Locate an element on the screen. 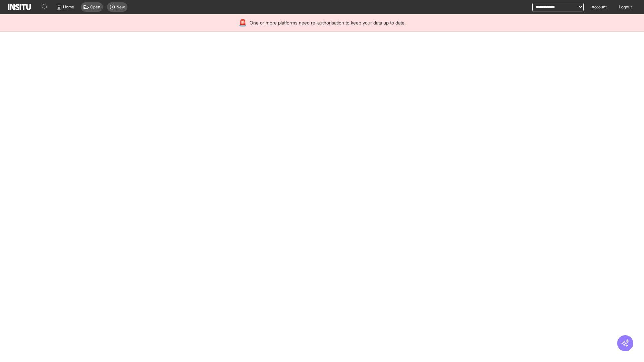  span: One or more platforms need re-authorisation to keep your data up to date. is located at coordinates (327, 23).